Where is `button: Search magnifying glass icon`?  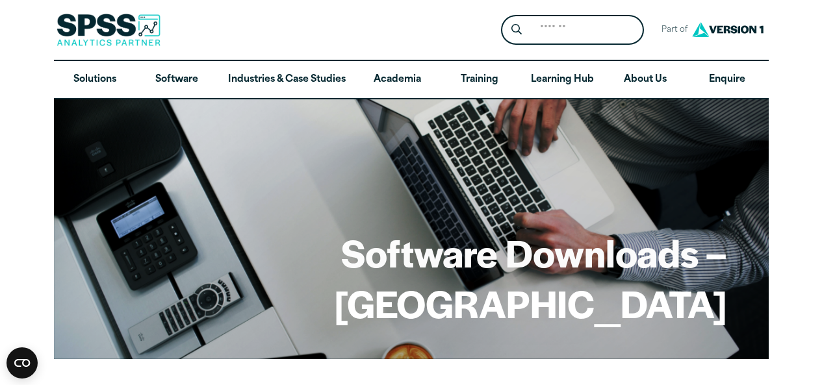 button: Search magnifying glass icon is located at coordinates (516, 30).